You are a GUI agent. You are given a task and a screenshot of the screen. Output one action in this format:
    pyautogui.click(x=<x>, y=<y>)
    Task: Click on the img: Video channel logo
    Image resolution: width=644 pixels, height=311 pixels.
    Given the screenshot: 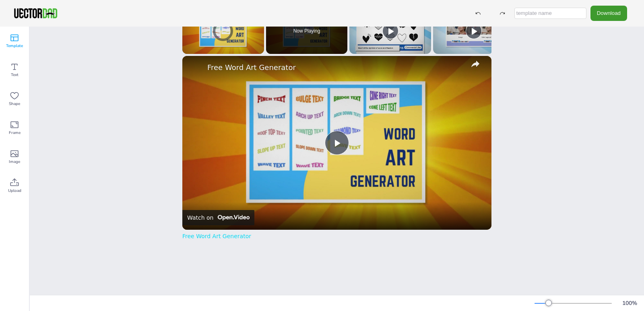 What is the action you would take?
    pyautogui.click(x=232, y=218)
    